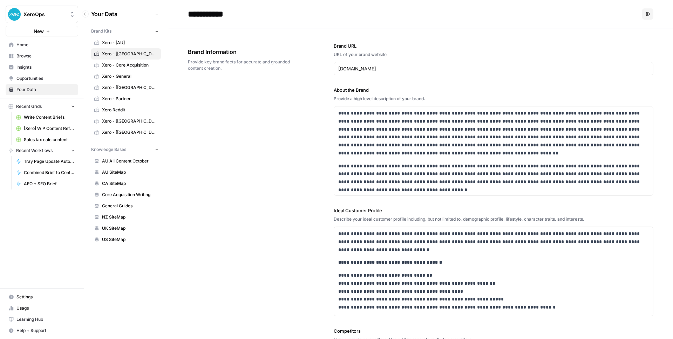  I want to click on span: CA SiteMap, so click(130, 184).